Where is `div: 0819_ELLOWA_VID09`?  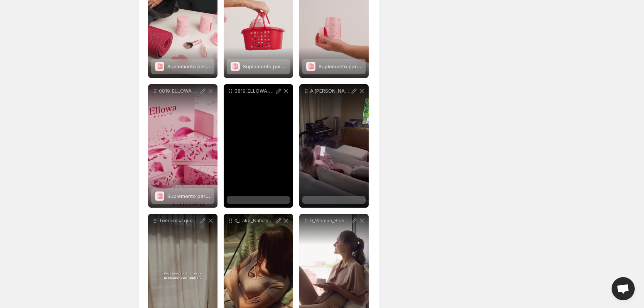 div: 0819_ELLOWA_VID09 is located at coordinates (259, 146).